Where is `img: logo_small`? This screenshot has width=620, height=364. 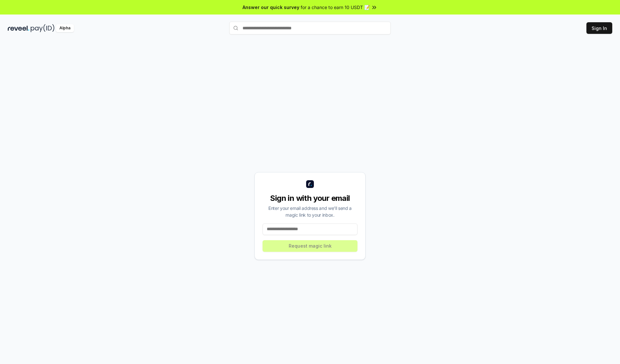
img: logo_small is located at coordinates (310, 184).